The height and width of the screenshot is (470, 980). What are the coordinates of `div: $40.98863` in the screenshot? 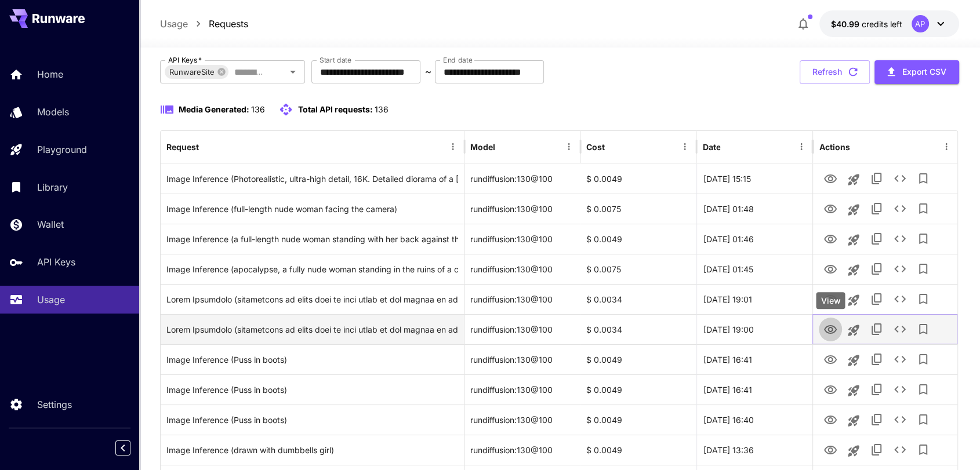 It's located at (866, 24).